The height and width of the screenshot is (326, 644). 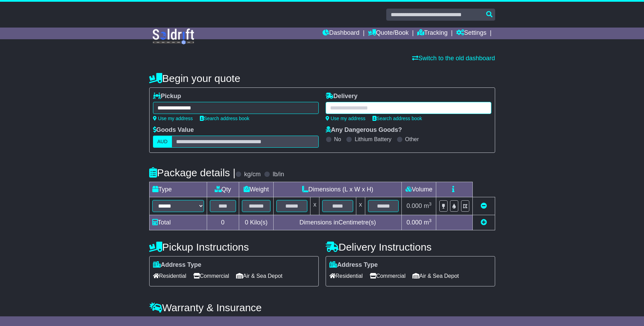 I want to click on a: Add new item, so click(x=484, y=222).